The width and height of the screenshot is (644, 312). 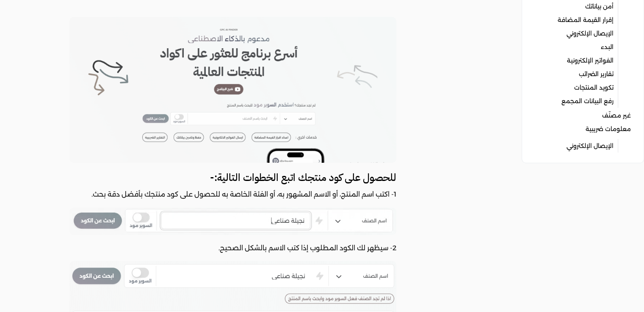 I want to click on a: معلومات ضريبية, so click(x=608, y=129).